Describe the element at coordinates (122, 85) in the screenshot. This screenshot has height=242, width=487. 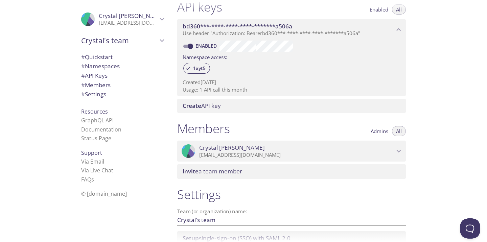
I see `div: Members` at that location.